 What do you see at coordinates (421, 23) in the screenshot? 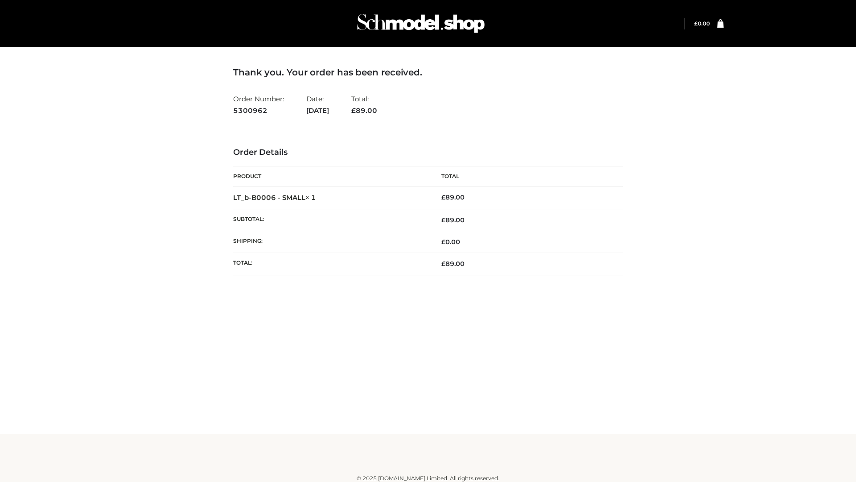
I see `a: Schmodel Admin 964` at bounding box center [421, 23].